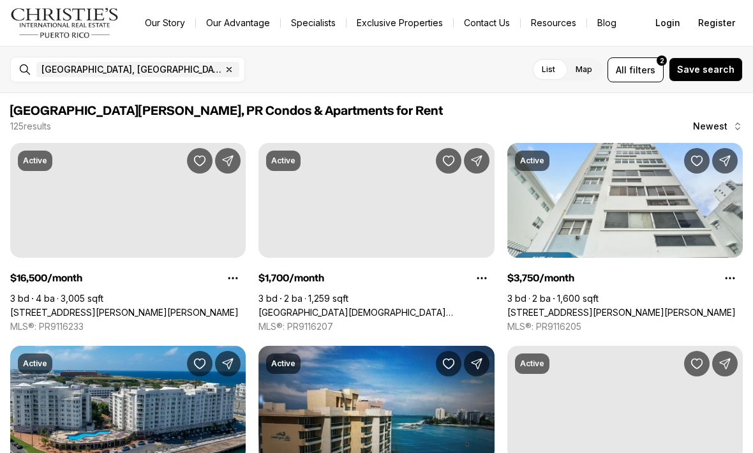  I want to click on a: Our Story, so click(165, 23).